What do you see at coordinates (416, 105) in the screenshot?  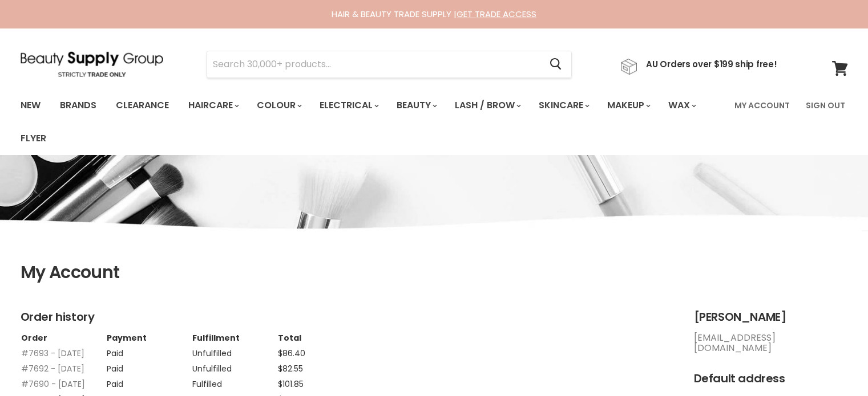 I see `a: Beauty` at bounding box center [416, 105].